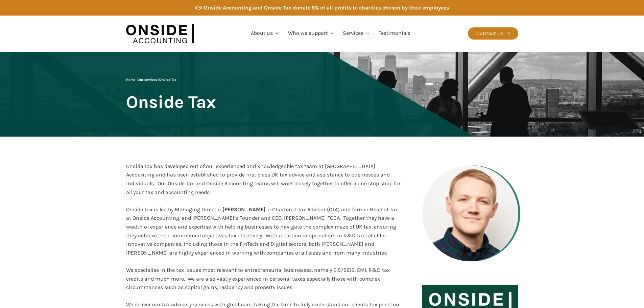 The width and height of the screenshot is (644, 308). What do you see at coordinates (490, 33) in the screenshot?
I see `div: Contact Us` at bounding box center [490, 33].